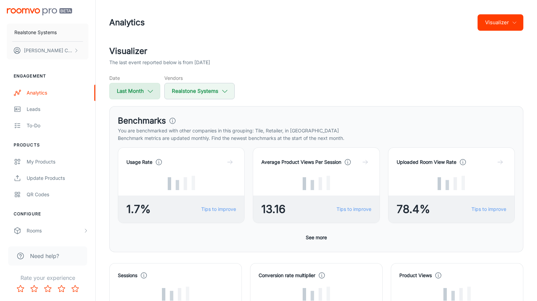 This screenshot has height=301, width=537. I want to click on div: QR Codes, so click(57, 195).